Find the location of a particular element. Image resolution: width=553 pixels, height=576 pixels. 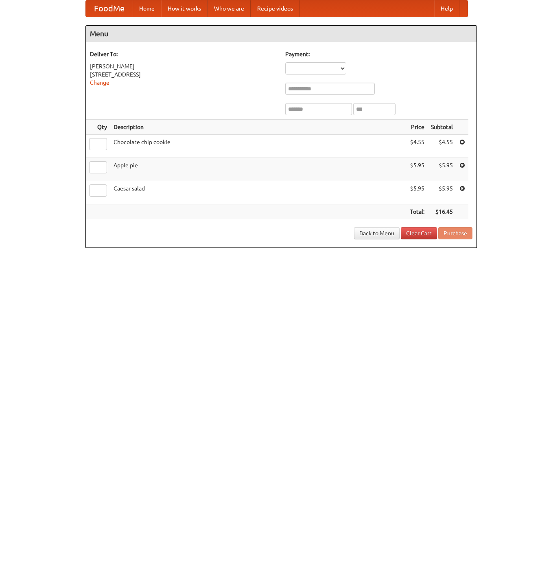

a: Who we are is located at coordinates (229, 9).